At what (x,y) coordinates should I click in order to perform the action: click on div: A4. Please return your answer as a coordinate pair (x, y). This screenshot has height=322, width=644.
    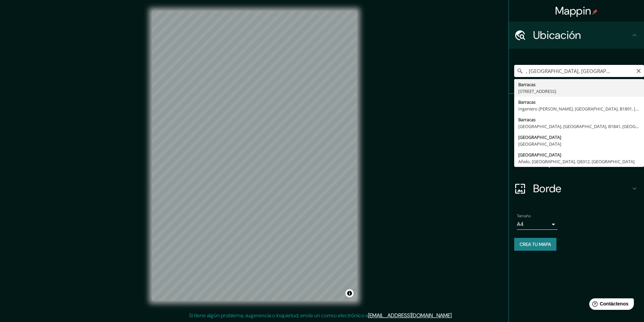
    Looking at the image, I should click on (537, 225).